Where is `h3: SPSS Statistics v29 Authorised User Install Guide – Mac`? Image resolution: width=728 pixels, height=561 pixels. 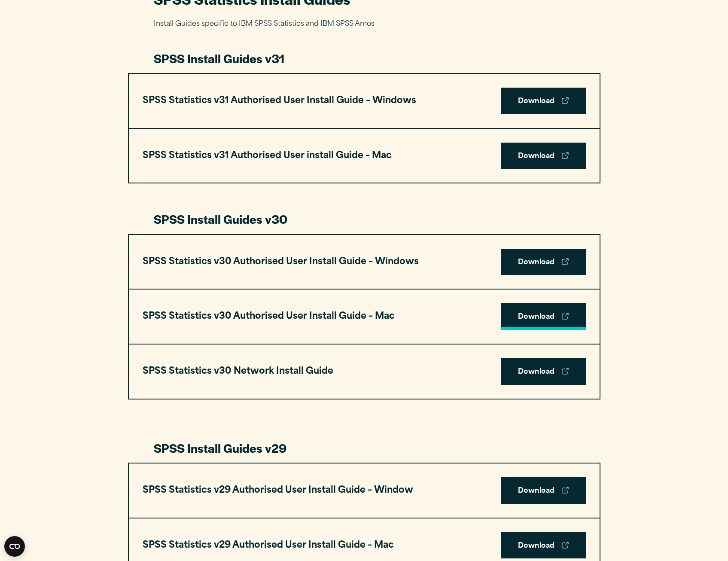
h3: SPSS Statistics v29 Authorised User Install Guide – Mac is located at coordinates (268, 545).